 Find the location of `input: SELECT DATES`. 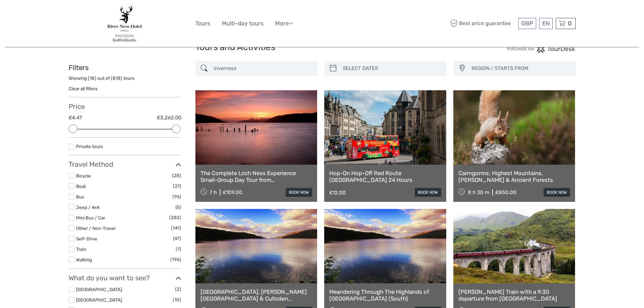

input: SELECT DATES is located at coordinates (392, 68).